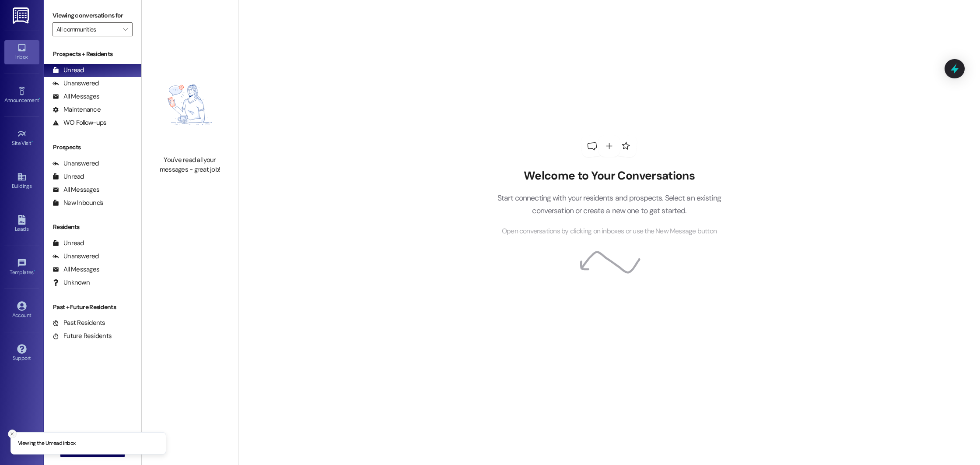 This screenshot has height=465, width=980. I want to click on a: Inbox, so click(22, 52).